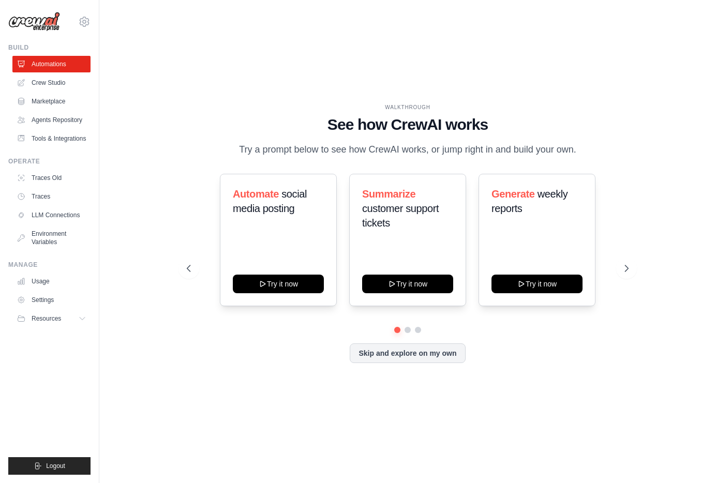  I want to click on a: Agents Repository, so click(51, 120).